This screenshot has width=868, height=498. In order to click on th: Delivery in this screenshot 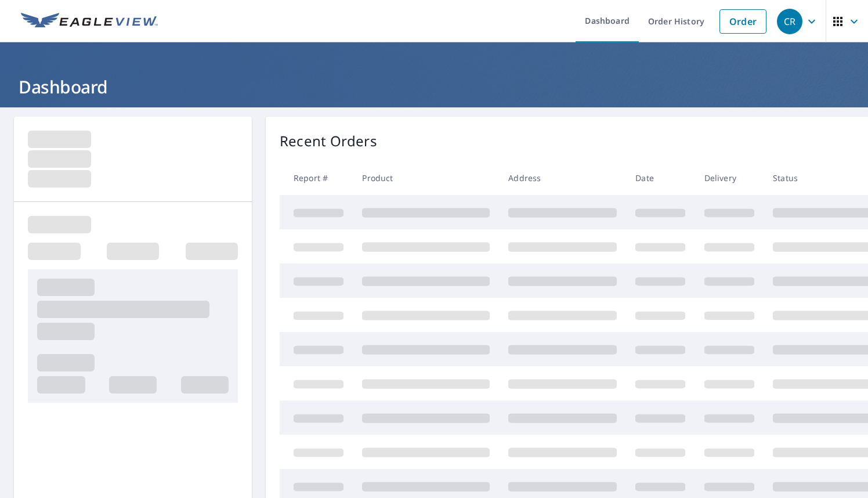, I will do `click(730, 178)`.